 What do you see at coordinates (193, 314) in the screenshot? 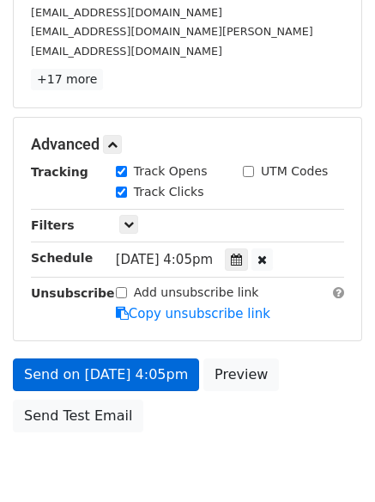
I see `a: Copy unsubscribe link` at bounding box center [193, 314].